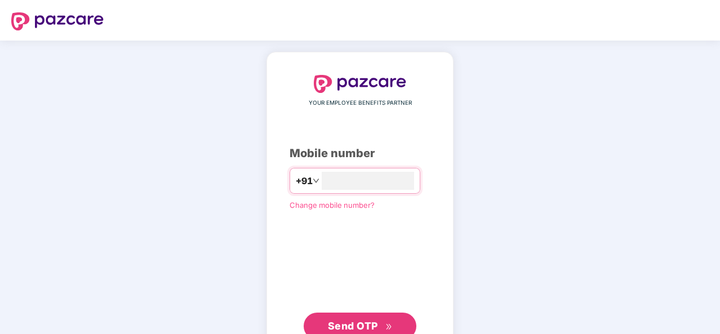  Describe the element at coordinates (360, 153) in the screenshot. I see `div: Mobile number` at that location.